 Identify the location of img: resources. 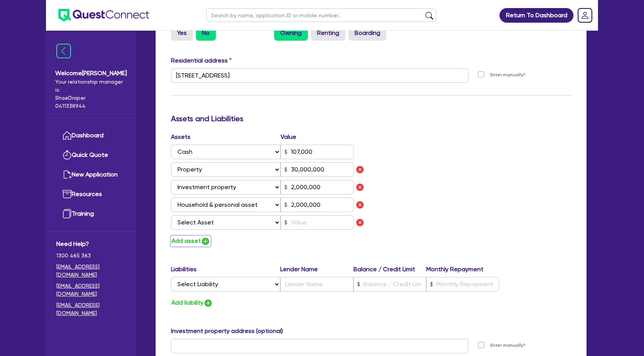
(67, 194).